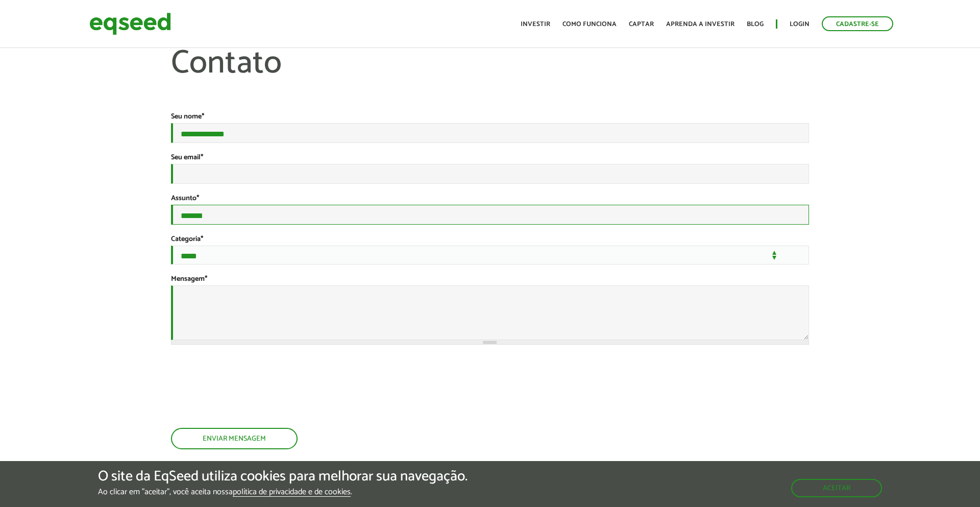  Describe the element at coordinates (283, 477) in the screenshot. I see `h5: O site da EqSeed utiliza cookies para melhorar sua navegação.` at that location.